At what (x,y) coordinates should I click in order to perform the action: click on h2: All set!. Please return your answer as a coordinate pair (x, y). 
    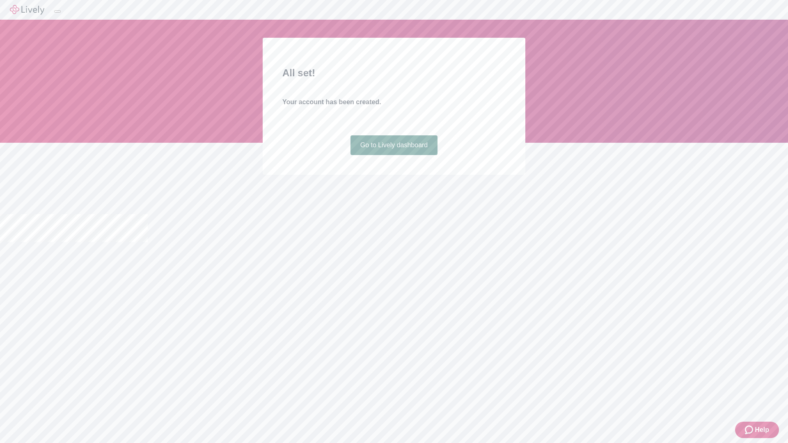
    Looking at the image, I should click on (394, 73).